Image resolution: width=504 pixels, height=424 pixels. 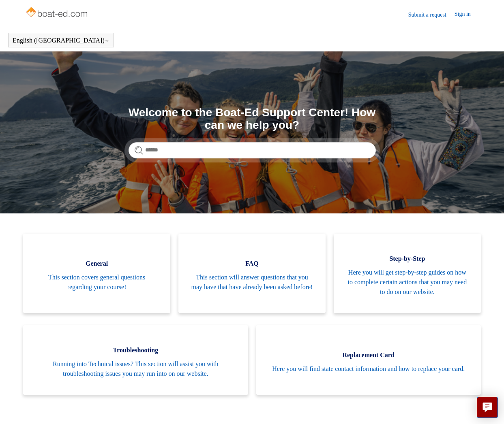 What do you see at coordinates (369, 355) in the screenshot?
I see `span: Replacement Card` at bounding box center [369, 355].